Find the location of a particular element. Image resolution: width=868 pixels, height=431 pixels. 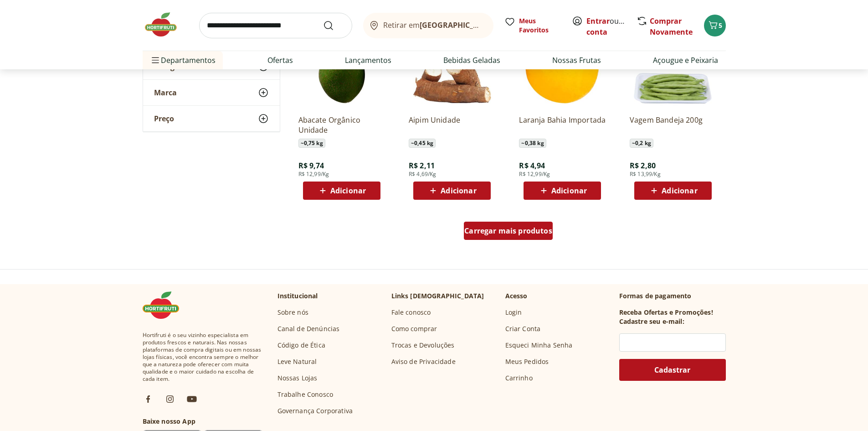

a: Criar conta is located at coordinates (612, 26).